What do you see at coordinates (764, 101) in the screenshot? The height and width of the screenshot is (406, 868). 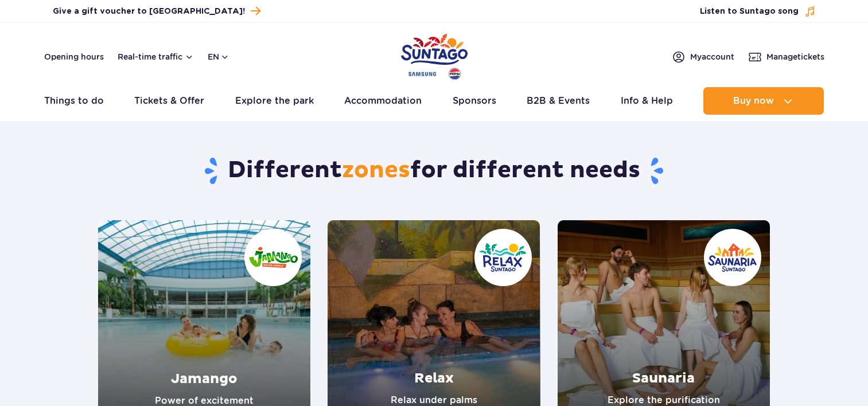 I see `button: Buy now` at bounding box center [764, 101].